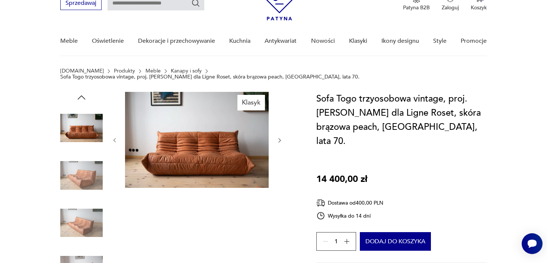 This screenshot has width=547, height=263. Describe the element at coordinates (321, 203) in the screenshot. I see `img: Ikona dostawy` at that location.